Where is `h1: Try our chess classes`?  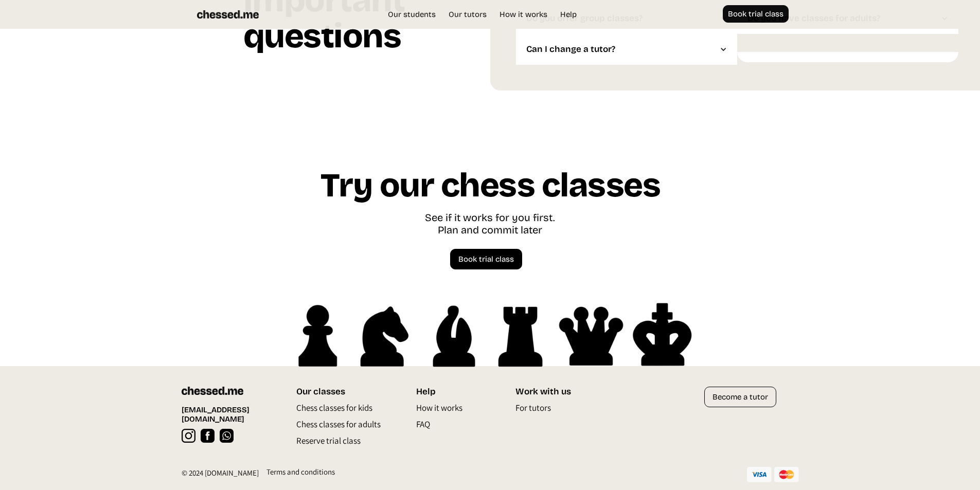 h1: Try our chess classes is located at coordinates (490, 189).